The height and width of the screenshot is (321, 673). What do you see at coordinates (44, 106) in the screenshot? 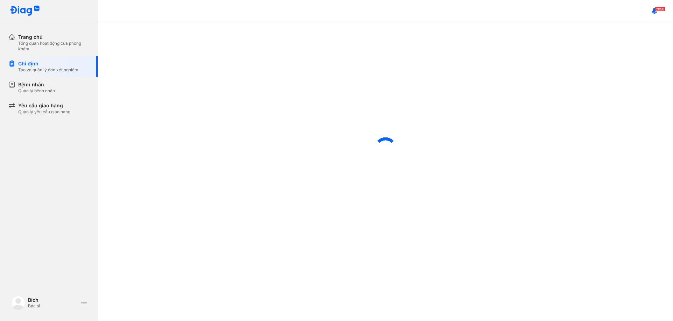
I see `div: Yêu cầu giao hàng` at bounding box center [44, 106].